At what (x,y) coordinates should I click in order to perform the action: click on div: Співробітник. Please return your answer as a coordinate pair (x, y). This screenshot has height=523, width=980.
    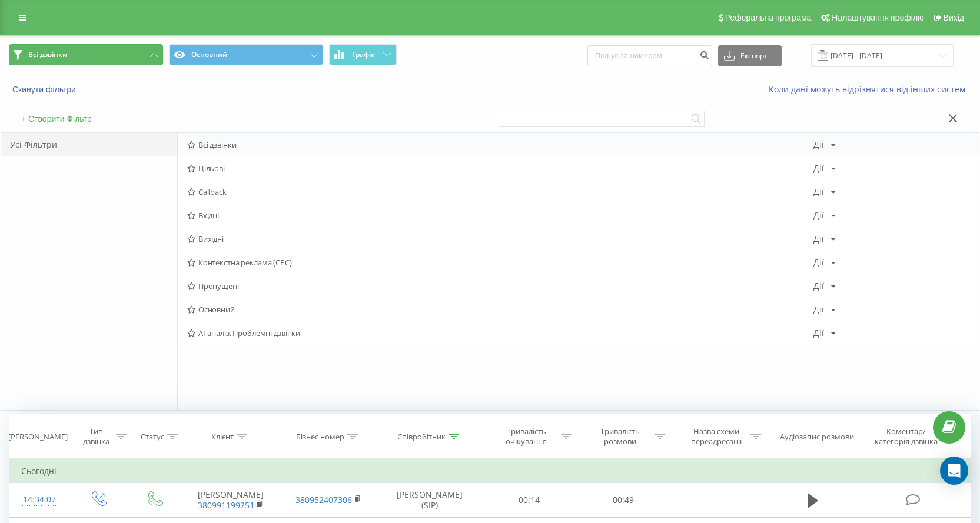
    Looking at the image, I should click on (421, 437).